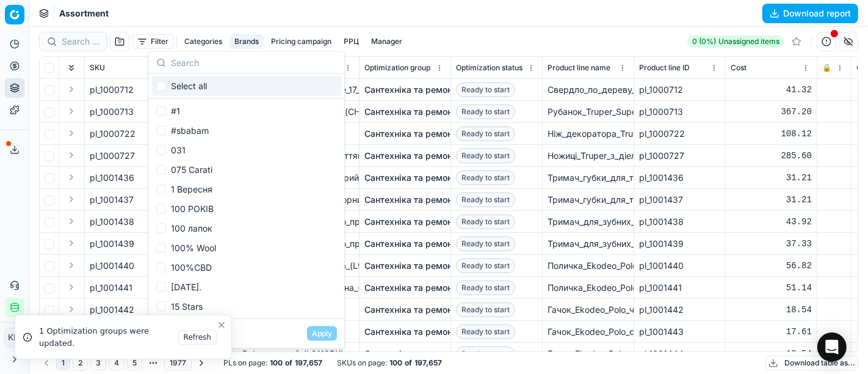 The height and width of the screenshot is (374, 868). I want to click on div: 100%CBD, so click(246, 268).